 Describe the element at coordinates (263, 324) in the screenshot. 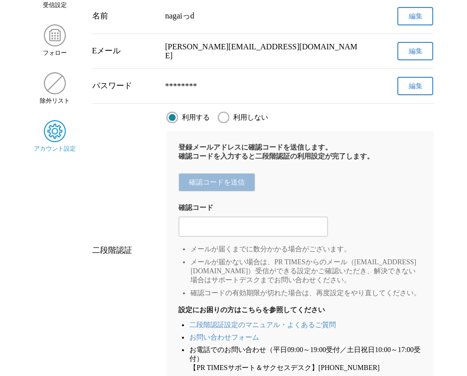

I see `a: 二段階認証設定のマニュアル・よくあるご質問` at that location.